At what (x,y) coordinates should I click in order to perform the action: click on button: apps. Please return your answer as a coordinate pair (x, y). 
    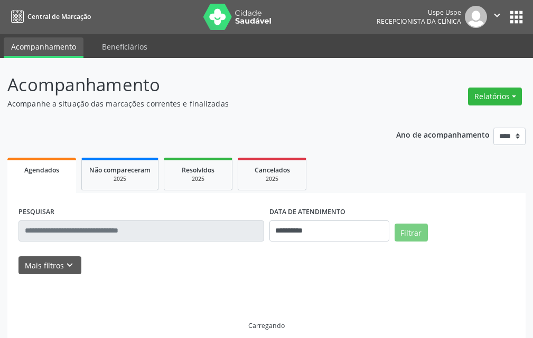
    Looking at the image, I should click on (516, 17).